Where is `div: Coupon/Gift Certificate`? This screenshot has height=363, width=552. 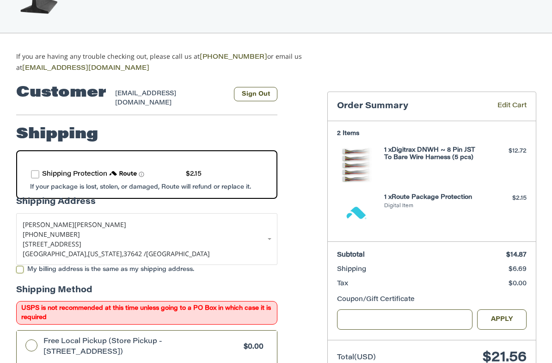
div: Coupon/Gift Certificate is located at coordinates (432, 300).